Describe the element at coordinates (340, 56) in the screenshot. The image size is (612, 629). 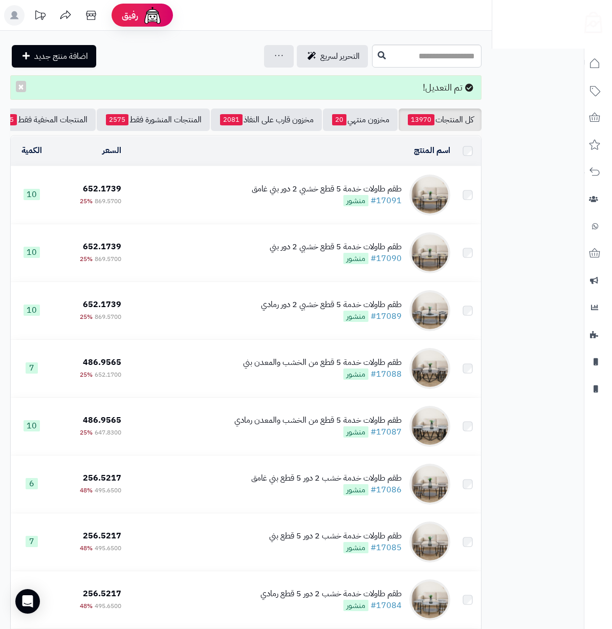
I see `span: التحرير لسريع` at that location.